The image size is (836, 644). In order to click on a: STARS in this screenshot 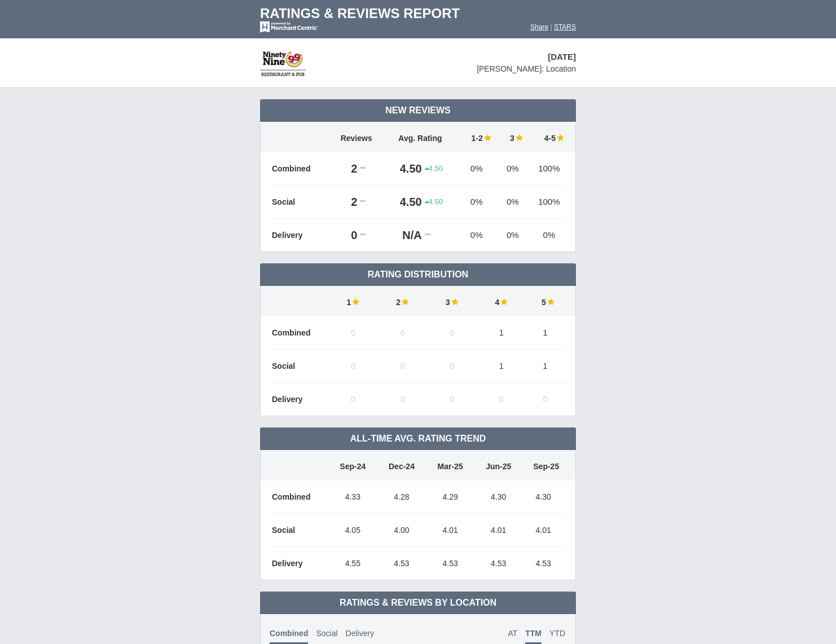, I will do `click(564, 27)`.